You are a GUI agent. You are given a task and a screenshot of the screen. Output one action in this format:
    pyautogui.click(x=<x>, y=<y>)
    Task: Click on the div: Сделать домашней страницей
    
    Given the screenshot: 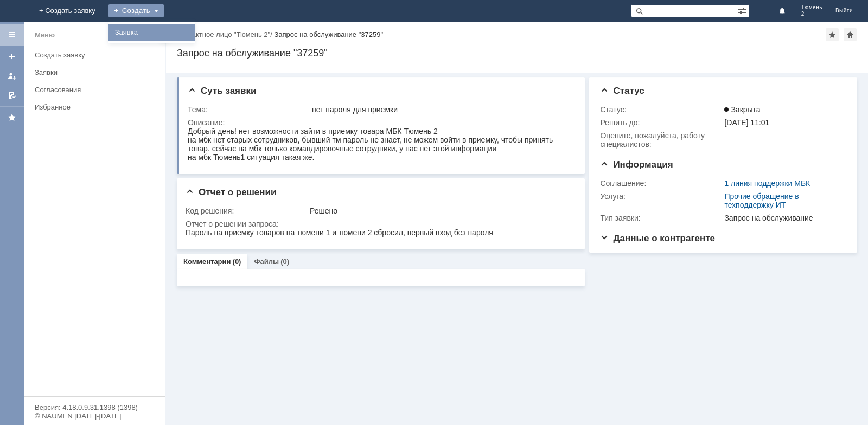 What is the action you would take?
    pyautogui.click(x=850, y=35)
    